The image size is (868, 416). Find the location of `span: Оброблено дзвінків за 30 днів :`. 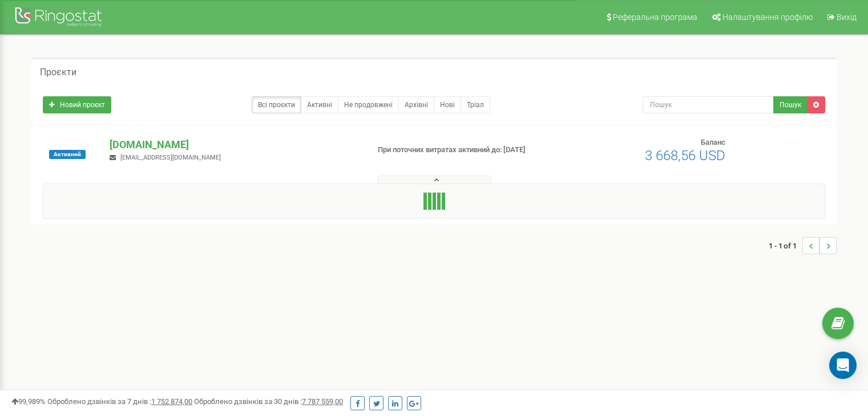

span: Оброблено дзвінків за 30 днів : is located at coordinates (269, 402).